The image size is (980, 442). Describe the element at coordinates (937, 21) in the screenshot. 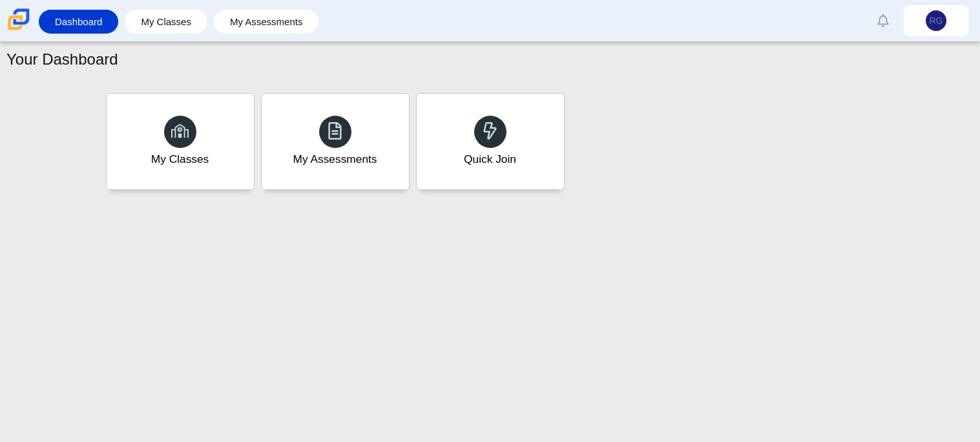

I see `span: RG` at that location.